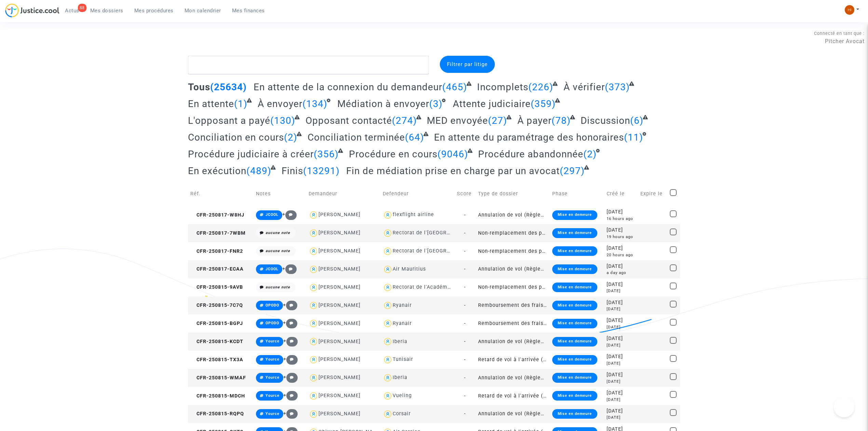 This screenshot has width=868, height=431. Describe the element at coordinates (258, 171) in the screenshot. I see `span: (489)` at that location.